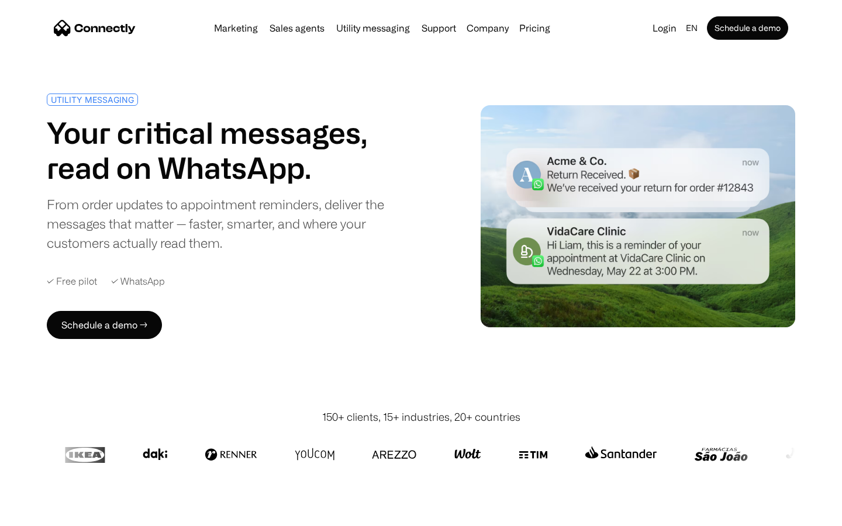  I want to click on a: Schedule a demo, so click(747, 28).